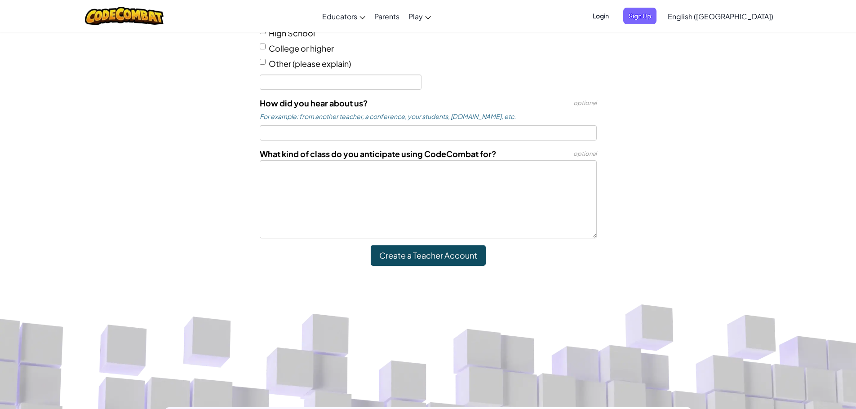 The width and height of the screenshot is (856, 409). What do you see at coordinates (262, 46) in the screenshot?
I see `input: College or higher` at bounding box center [262, 46].